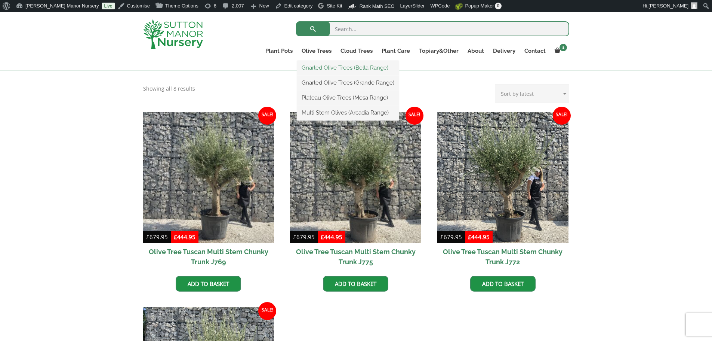  I want to click on a: Add to basket: “Olive Tree Tuscan Multi Stem Chunky Trunk J769”, so click(208, 283).